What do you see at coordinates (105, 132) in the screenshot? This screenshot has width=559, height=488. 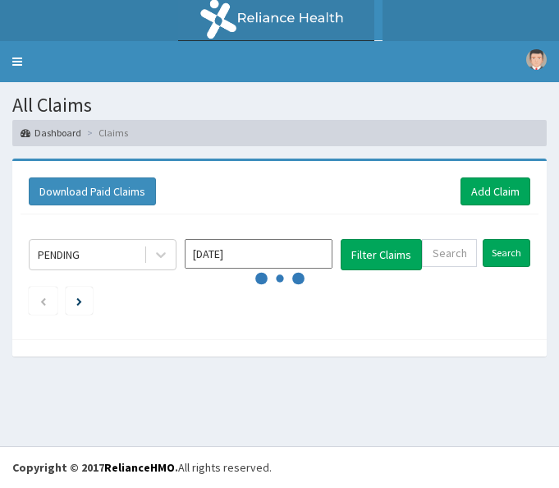 I see `li: Claims` at bounding box center [105, 132].